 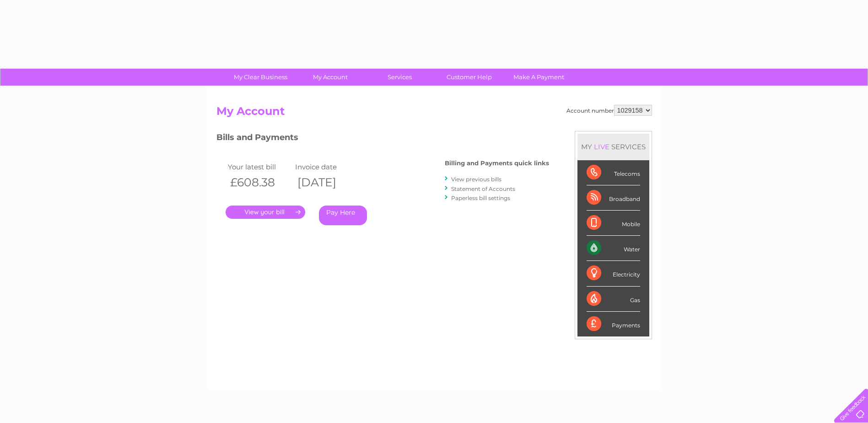 What do you see at coordinates (343, 215) in the screenshot?
I see `a: Pay Here` at bounding box center [343, 215].